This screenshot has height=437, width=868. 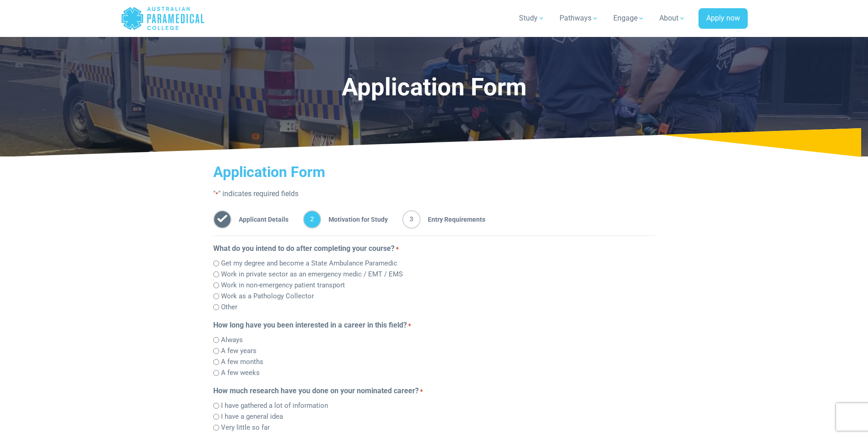 I want to click on h1: Application Form, so click(x=434, y=87).